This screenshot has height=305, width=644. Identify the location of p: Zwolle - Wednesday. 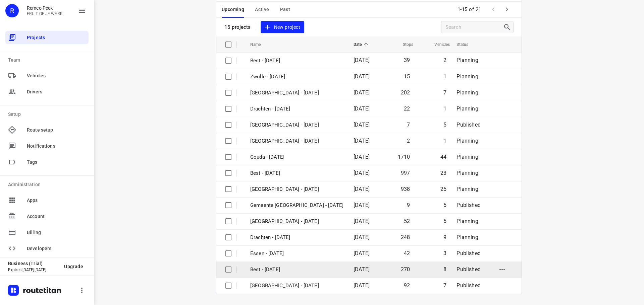
(297, 189).